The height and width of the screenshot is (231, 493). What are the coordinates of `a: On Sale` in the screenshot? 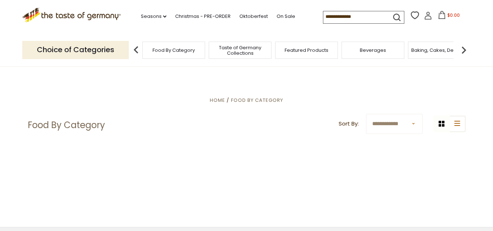 It's located at (286, 16).